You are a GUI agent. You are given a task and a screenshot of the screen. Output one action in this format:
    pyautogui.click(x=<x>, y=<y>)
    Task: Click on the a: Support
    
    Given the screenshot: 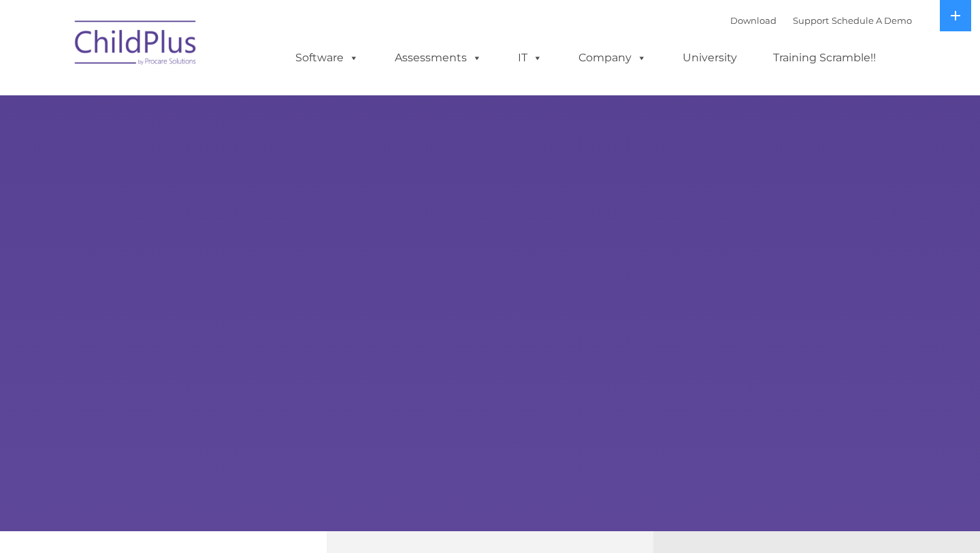 What is the action you would take?
    pyautogui.click(x=810, y=20)
    